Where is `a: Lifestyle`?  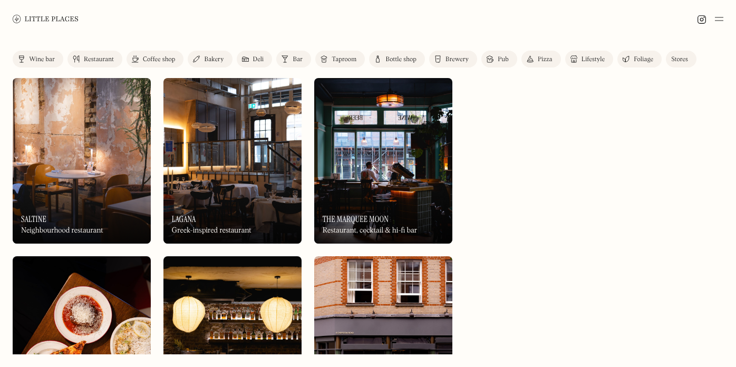
a: Lifestyle is located at coordinates (589, 59).